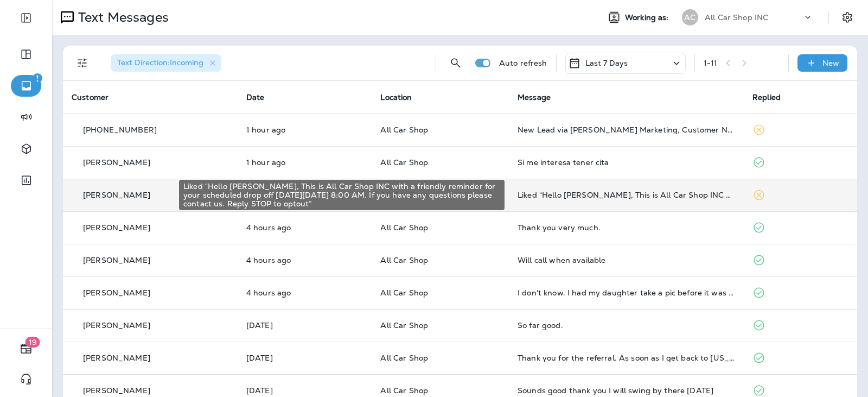 Image resolution: width=868 pixels, height=397 pixels. I want to click on p: Sep 2, 2025 09:04 AM, so click(305, 260).